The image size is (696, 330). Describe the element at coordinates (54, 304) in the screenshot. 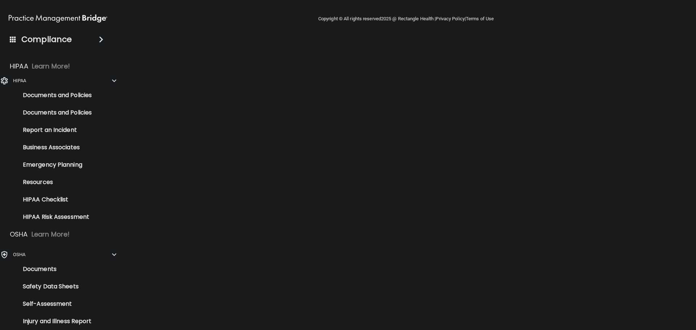

I see `p: Self-Assessment` at that location.